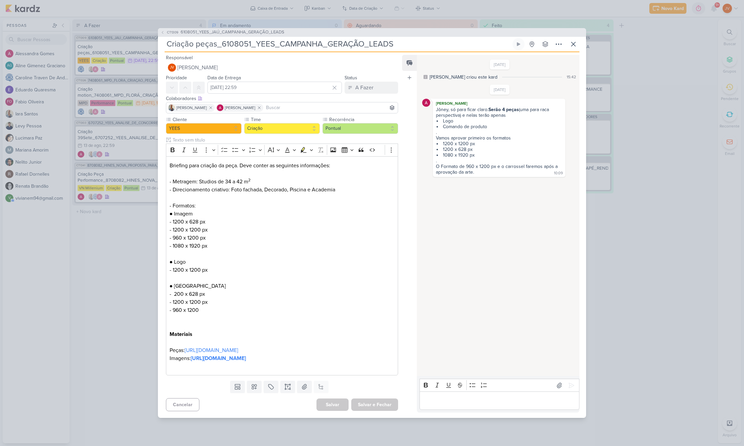 The height and width of the screenshot is (446, 744). What do you see at coordinates (364, 88) in the screenshot?
I see `div: A Fazer` at bounding box center [364, 88].